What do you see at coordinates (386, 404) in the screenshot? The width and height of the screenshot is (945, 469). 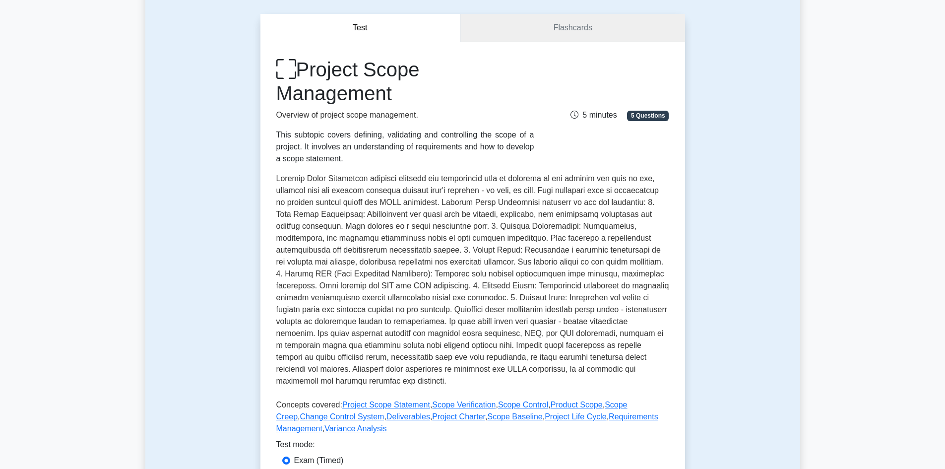 I see `a: Project Scope Statement` at bounding box center [386, 404].